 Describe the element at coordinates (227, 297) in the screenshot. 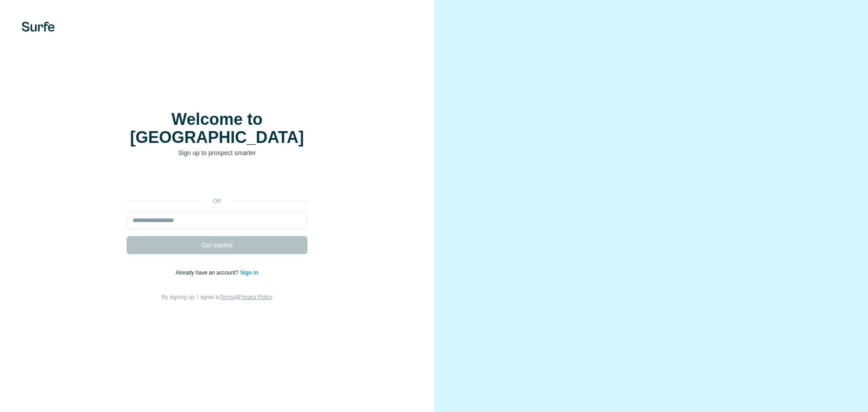

I see `a: Terms` at that location.